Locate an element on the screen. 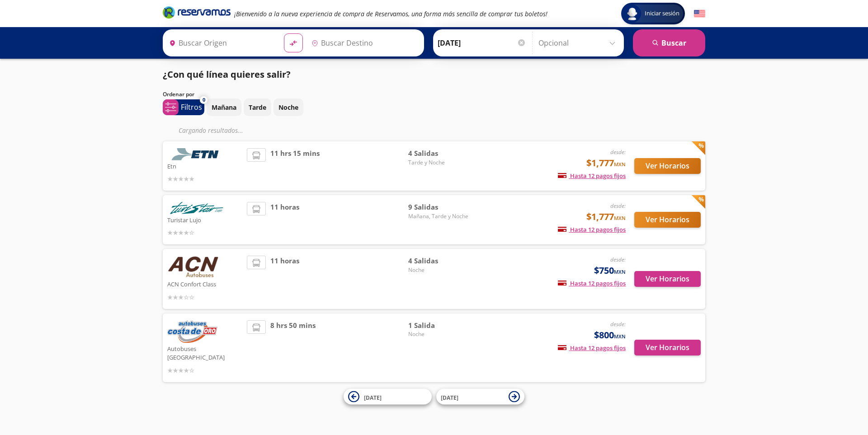 The width and height of the screenshot is (868, 435). p: Tarde is located at coordinates (257, 107).